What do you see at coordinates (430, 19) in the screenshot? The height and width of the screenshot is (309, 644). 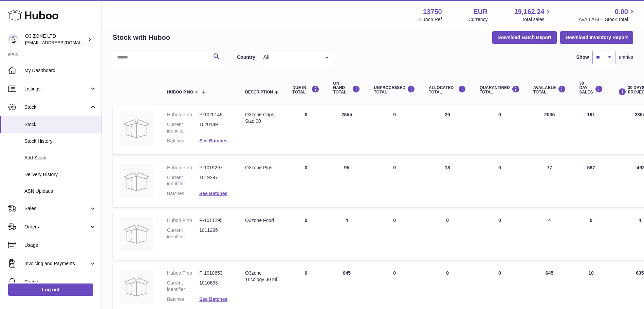 I see `div: Huboo Ref` at bounding box center [430, 19].